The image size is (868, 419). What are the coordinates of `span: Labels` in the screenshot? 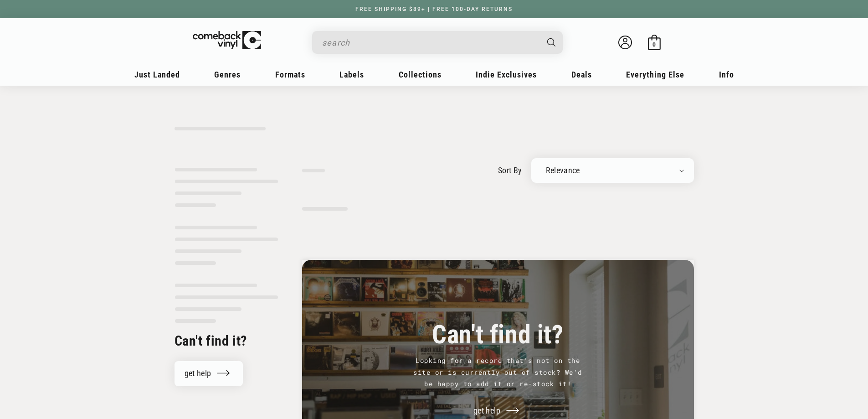 It's located at (352, 74).